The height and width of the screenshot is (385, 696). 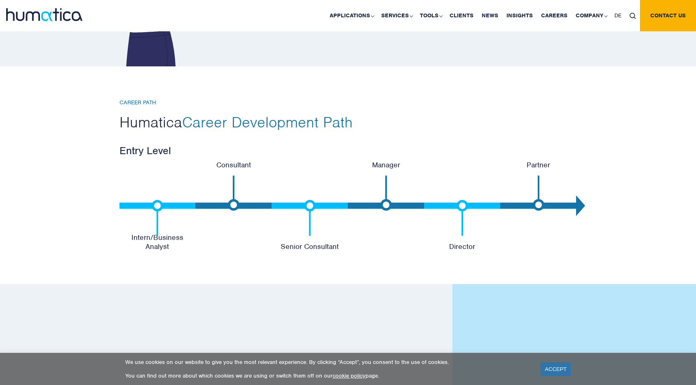 What do you see at coordinates (386, 165) in the screenshot?
I see `p: Manager` at bounding box center [386, 165].